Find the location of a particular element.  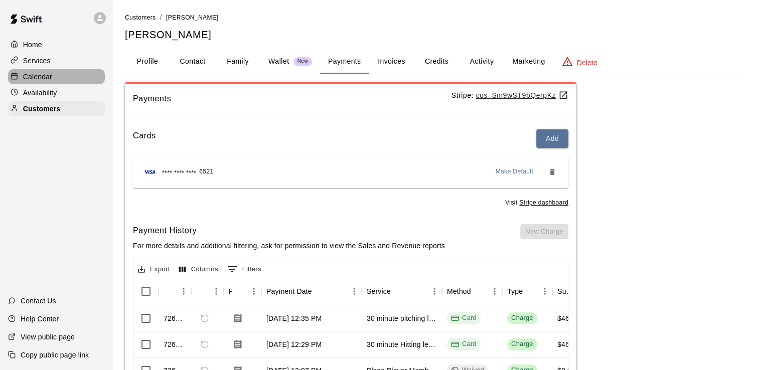

span: Make Default is located at coordinates (515, 172).